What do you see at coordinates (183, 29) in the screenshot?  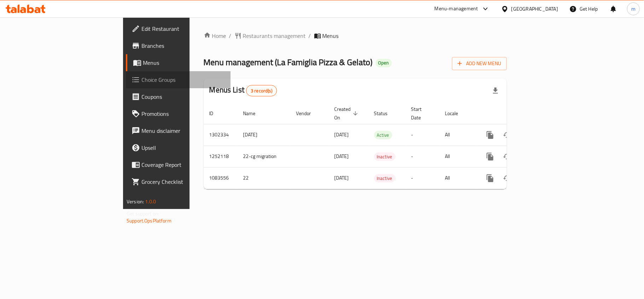 I see `span: Edit Restaurant` at bounding box center [183, 29].